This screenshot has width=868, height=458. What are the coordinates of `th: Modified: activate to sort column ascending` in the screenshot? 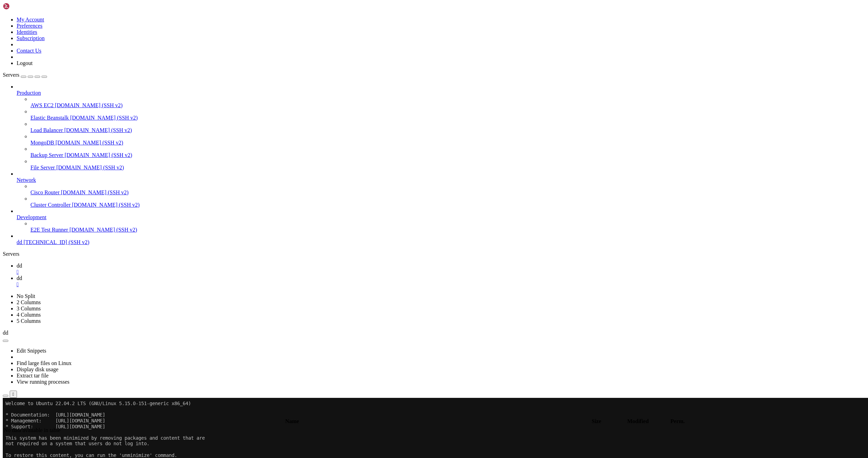 It's located at (638, 422).